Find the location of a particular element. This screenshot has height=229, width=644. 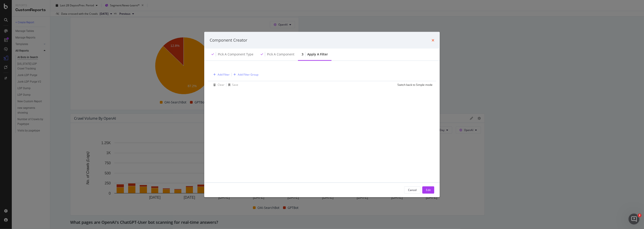

div: Clear is located at coordinates (221, 85).